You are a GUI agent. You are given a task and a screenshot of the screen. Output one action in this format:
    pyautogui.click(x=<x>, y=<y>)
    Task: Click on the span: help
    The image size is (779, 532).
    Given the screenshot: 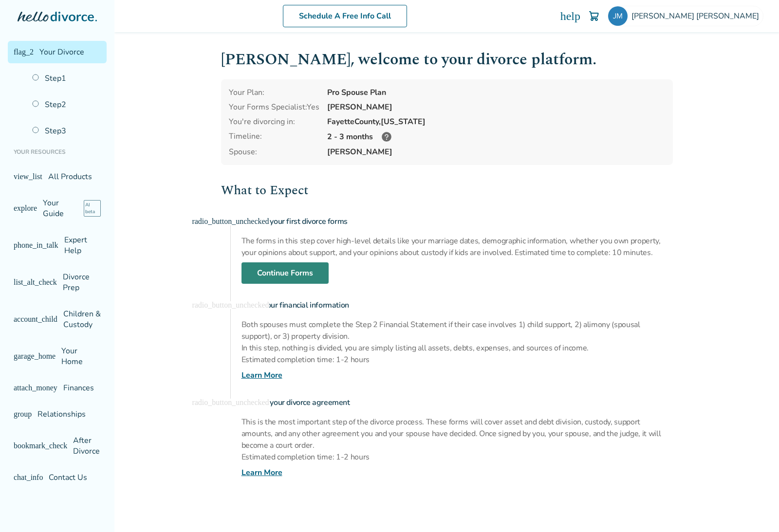 What is the action you would take?
    pyautogui.click(x=570, y=16)
    